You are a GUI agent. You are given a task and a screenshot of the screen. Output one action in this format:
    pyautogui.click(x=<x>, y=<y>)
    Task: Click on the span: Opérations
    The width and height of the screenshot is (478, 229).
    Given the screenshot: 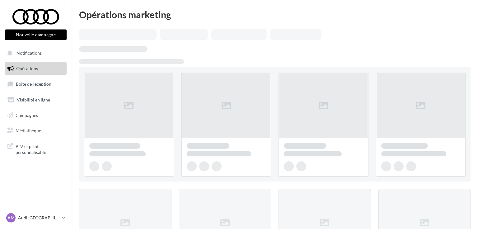 What is the action you would take?
    pyautogui.click(x=27, y=68)
    